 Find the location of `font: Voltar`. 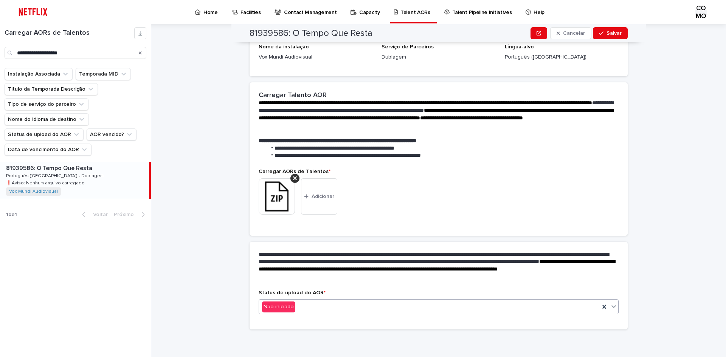

font: Voltar is located at coordinates (100, 215).